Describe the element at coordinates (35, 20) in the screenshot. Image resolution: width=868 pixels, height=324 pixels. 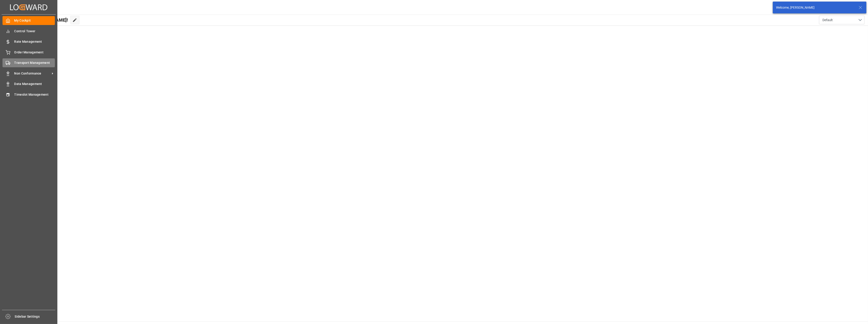
I see `span: My Cockpit` at that location.